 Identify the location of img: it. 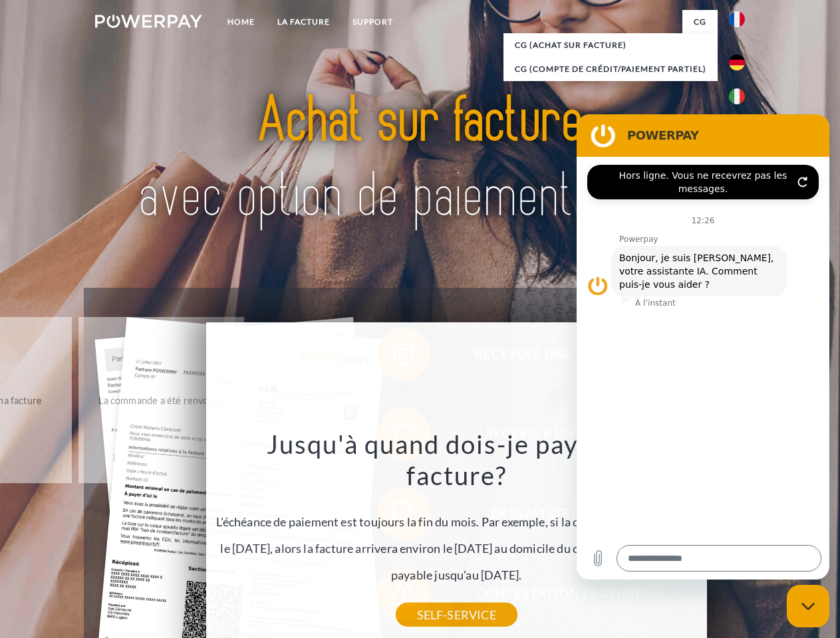
(737, 96).